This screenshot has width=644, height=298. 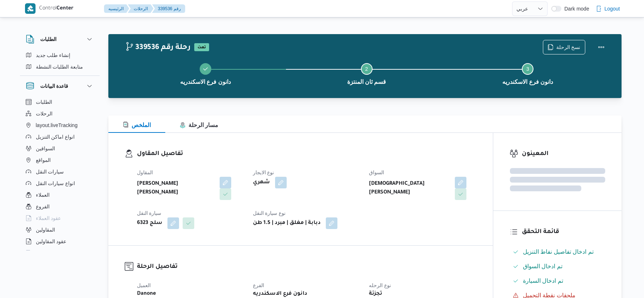 What do you see at coordinates (145, 172) in the screenshot?
I see `span: المقاول` at bounding box center [145, 172].